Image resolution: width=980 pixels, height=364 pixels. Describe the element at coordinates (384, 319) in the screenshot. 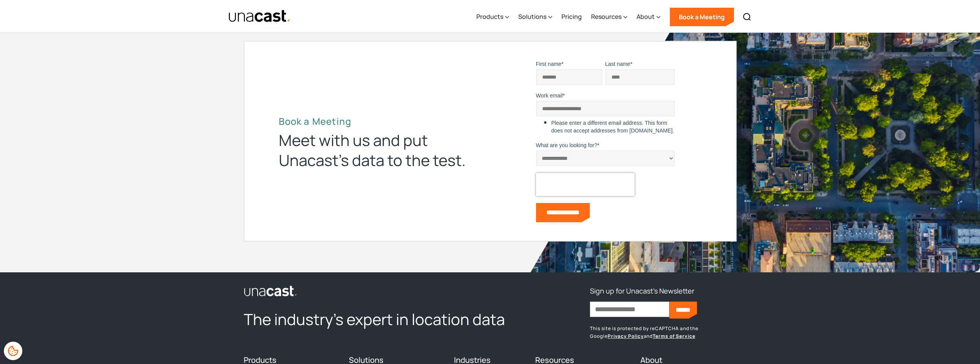

I see `h2: The industry’s expert in location data` at that location.